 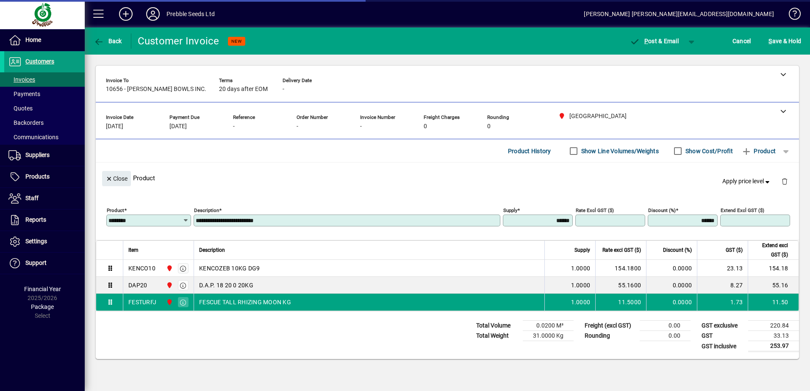 What do you see at coordinates (497, 326) in the screenshot?
I see `td: Total Volume` at bounding box center [497, 326].